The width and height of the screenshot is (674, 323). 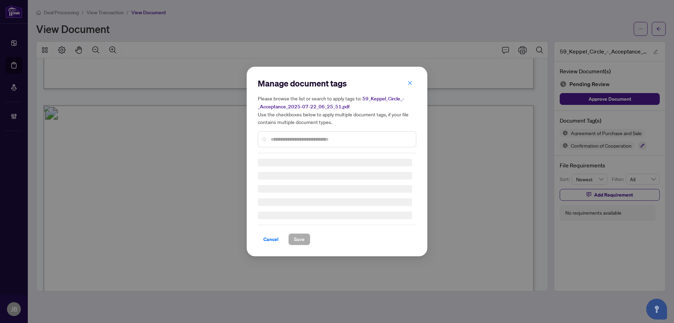 I want to click on button: Open asap, so click(x=657, y=309).